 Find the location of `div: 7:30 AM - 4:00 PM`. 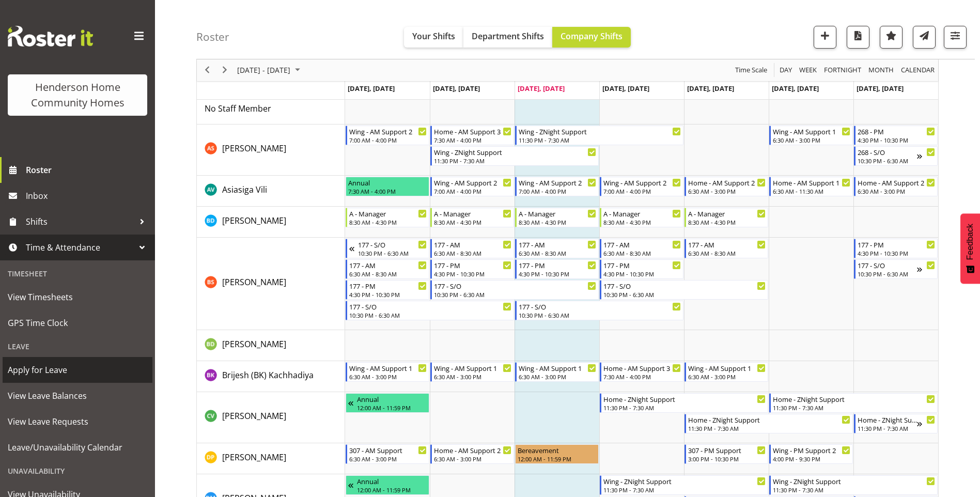

div: 7:30 AM - 4:00 PM is located at coordinates (472, 140).